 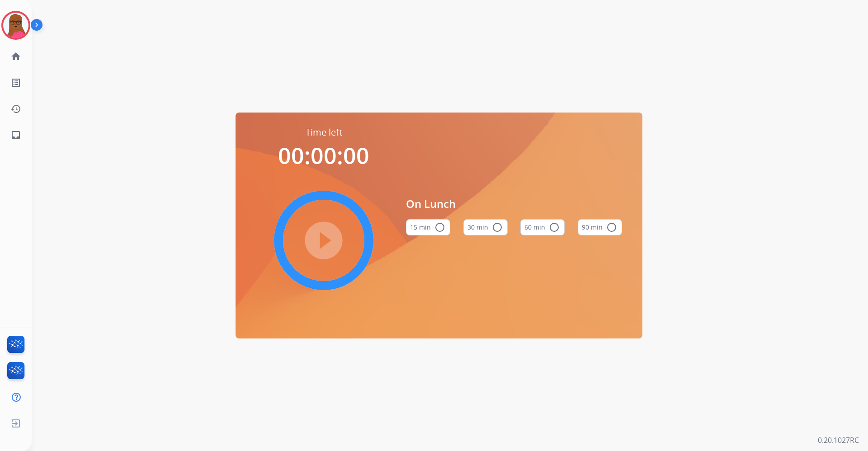 I want to click on button: 30 min, so click(x=485, y=227).